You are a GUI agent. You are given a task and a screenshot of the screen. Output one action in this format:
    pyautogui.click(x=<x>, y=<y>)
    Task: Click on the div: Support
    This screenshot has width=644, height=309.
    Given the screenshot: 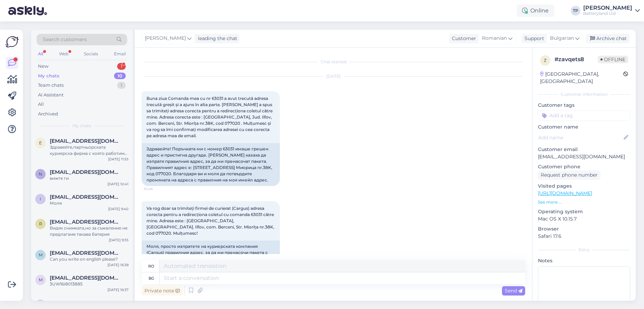 What is the action you would take?
    pyautogui.click(x=533, y=38)
    